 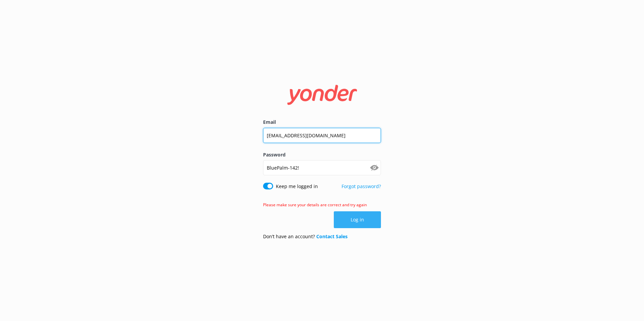 I want to click on input: user@emailaddress.com, so click(x=322, y=135).